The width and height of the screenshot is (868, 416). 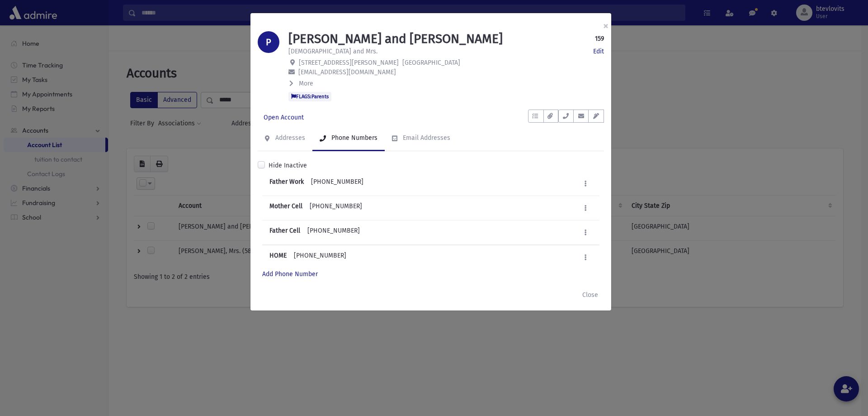 I want to click on a: Open Account, so click(x=283, y=118).